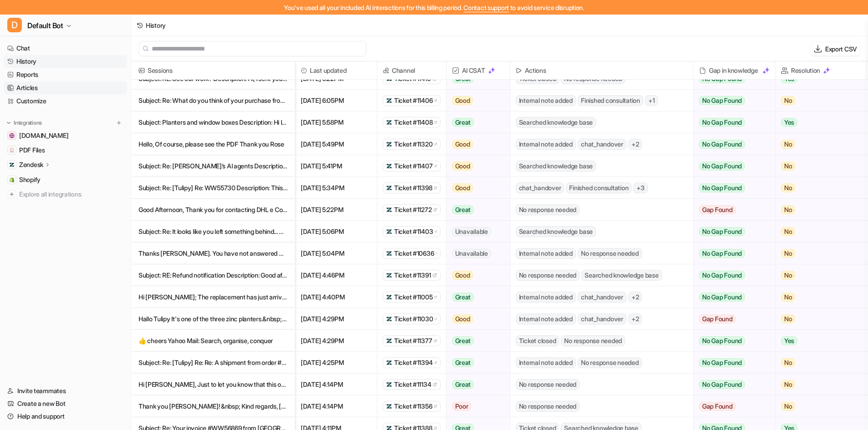  What do you see at coordinates (731, 210) in the screenshot?
I see `button: Gap Found` at bounding box center [731, 210].